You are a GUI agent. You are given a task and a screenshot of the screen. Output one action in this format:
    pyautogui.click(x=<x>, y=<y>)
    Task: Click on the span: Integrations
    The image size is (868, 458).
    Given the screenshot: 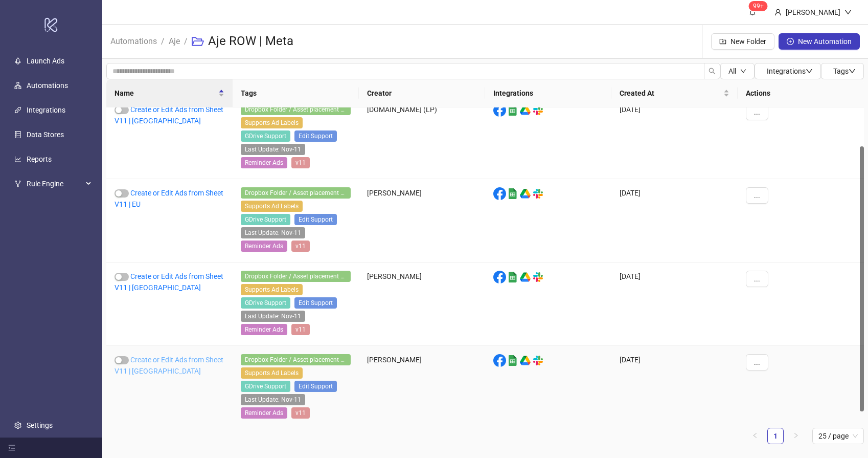 What is the action you would take?
    pyautogui.click(x=790, y=72)
    